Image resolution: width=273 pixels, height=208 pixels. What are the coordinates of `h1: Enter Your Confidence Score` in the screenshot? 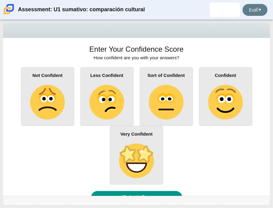 It's located at (137, 49).